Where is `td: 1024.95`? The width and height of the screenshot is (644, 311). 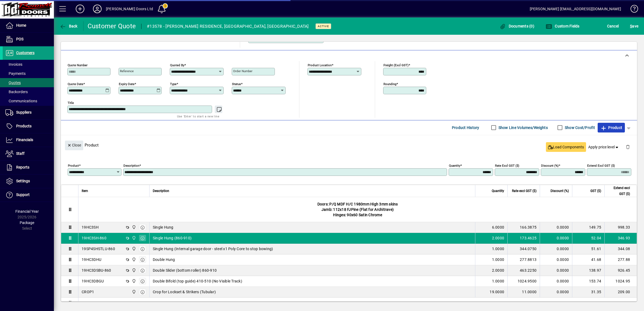
td: 1024.95 is located at coordinates (620, 282).